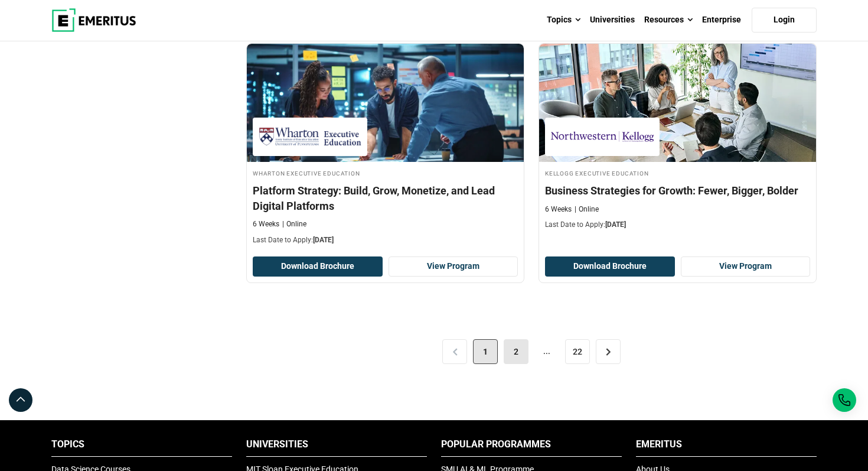  What do you see at coordinates (385, 173) in the screenshot?
I see `h4: Wharton Executive Education` at bounding box center [385, 173].